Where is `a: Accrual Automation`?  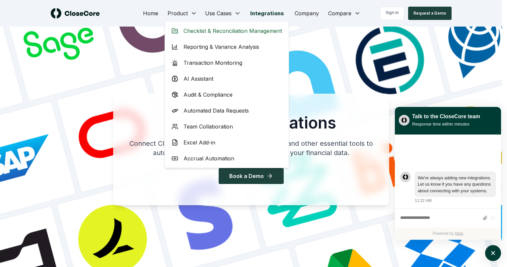
a: Accrual Automation is located at coordinates (227, 158).